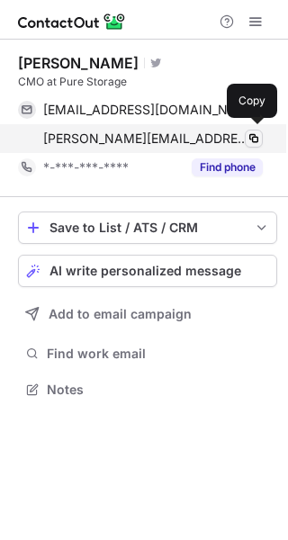 The height and width of the screenshot is (540, 288). What do you see at coordinates (148, 354) in the screenshot?
I see `button: Find work email` at bounding box center [148, 354].